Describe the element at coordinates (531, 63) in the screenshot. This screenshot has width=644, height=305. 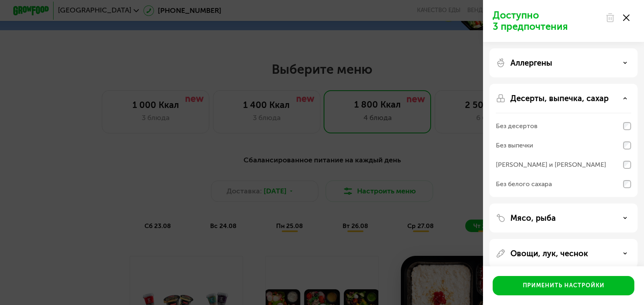
I see `p: Аллергены` at that location.